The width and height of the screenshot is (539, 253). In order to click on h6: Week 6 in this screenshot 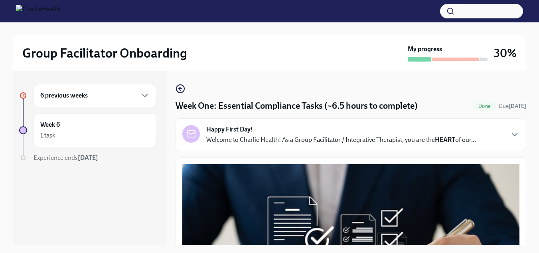, I will do `click(50, 125)`.